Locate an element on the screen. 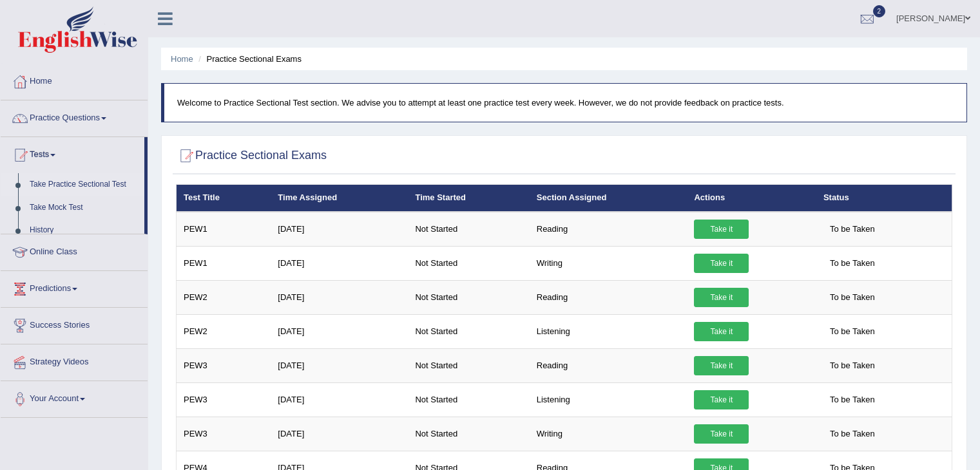 This screenshot has height=470, width=980. a: Strategy Videos is located at coordinates (74, 360).